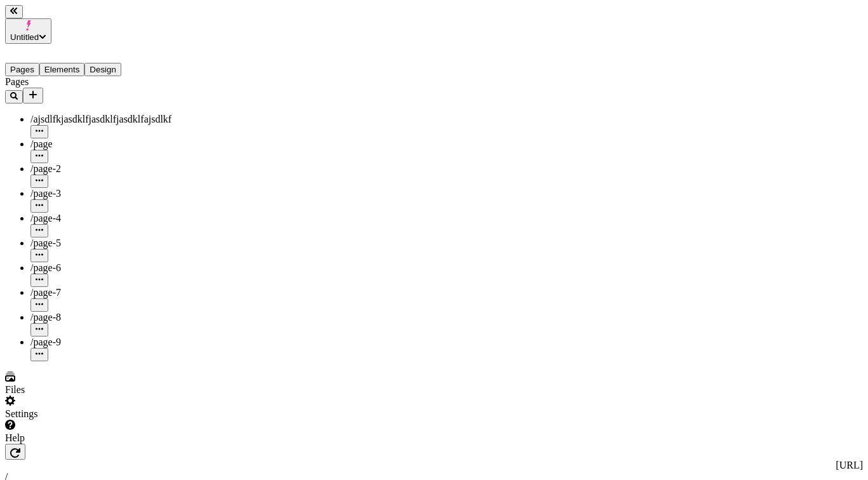  What do you see at coordinates (62, 69) in the screenshot?
I see `button: Elements` at bounding box center [62, 69].